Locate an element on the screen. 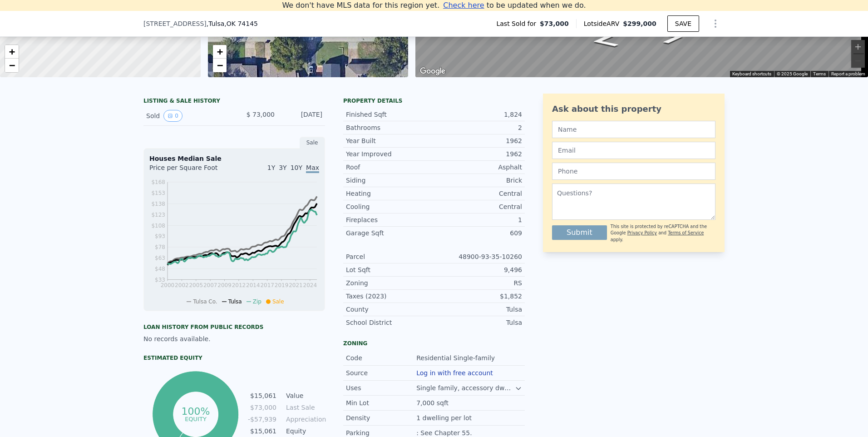 The height and width of the screenshot is (437, 868). path: Go West, E 58th Pl is located at coordinates (605, 41).